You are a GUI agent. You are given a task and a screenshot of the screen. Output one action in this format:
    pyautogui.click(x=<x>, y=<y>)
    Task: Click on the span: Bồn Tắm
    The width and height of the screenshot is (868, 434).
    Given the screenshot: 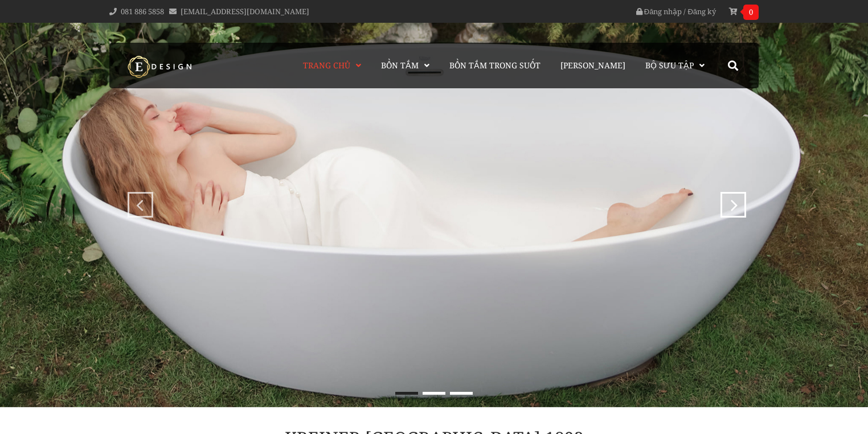 What is the action you would take?
    pyautogui.click(x=400, y=65)
    